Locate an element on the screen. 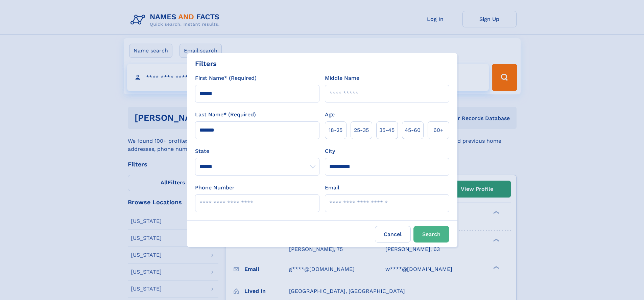  button: Search is located at coordinates (432, 234).